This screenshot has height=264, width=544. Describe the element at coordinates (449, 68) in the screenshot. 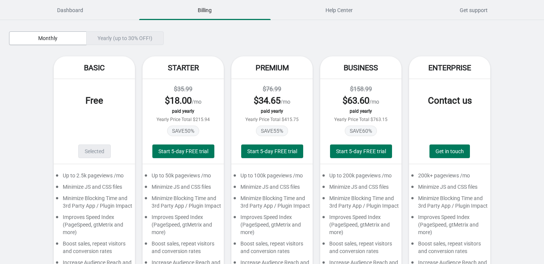

I see `div: Enterprise` at that location.